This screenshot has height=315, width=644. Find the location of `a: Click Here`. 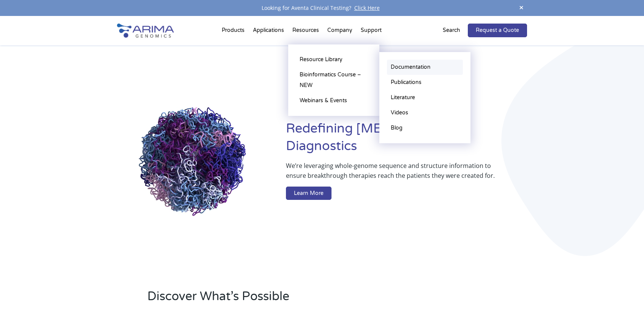

a: Click Here is located at coordinates (367, 8).